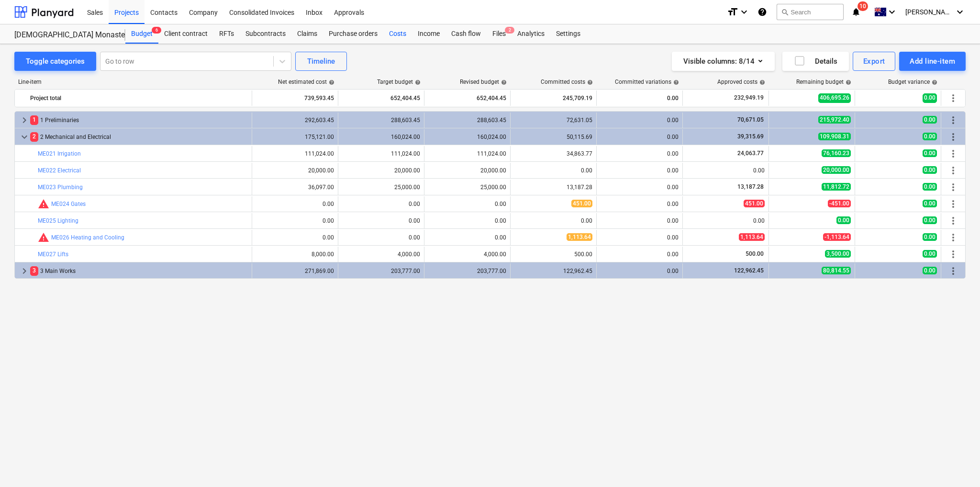 This screenshot has width=980, height=487. Describe the element at coordinates (553, 153) in the screenshot. I see `div: 34,863.77` at that location.